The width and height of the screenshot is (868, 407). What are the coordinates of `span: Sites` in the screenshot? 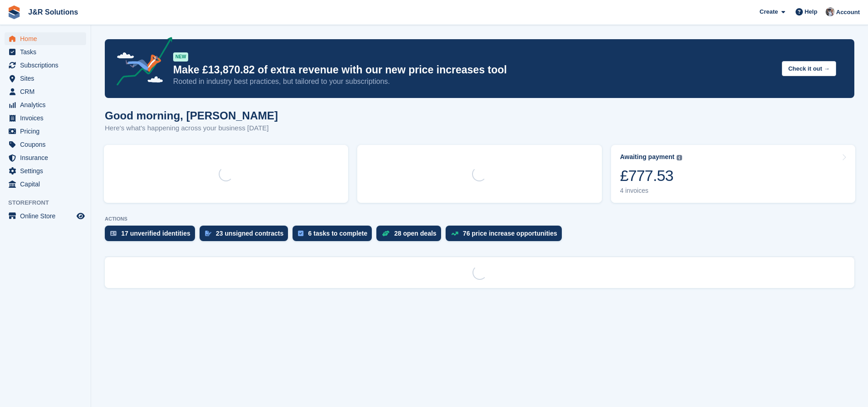 It's located at (47, 78).